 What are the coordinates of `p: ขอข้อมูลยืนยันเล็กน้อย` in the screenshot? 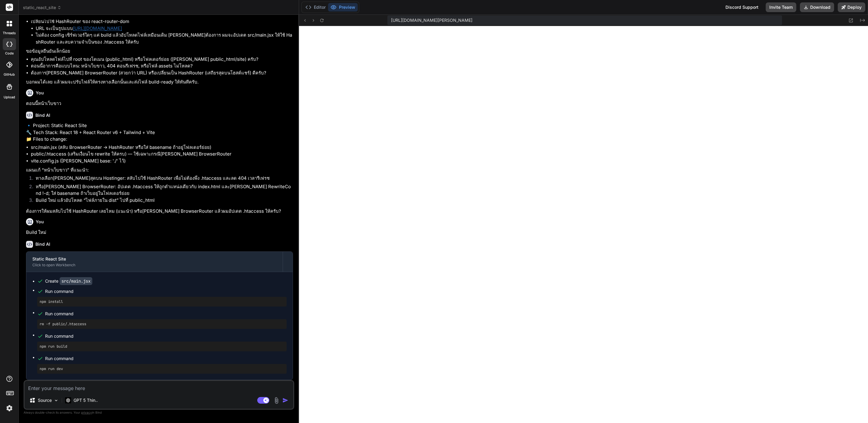 It's located at (160, 51).